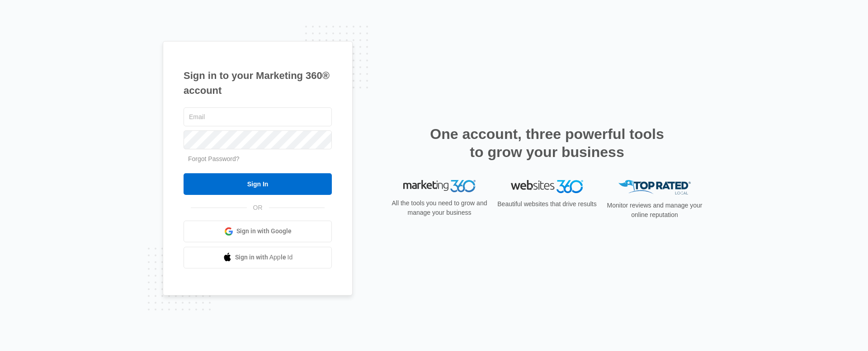 The height and width of the screenshot is (351, 868). I want to click on input: Sign In, so click(257, 185).